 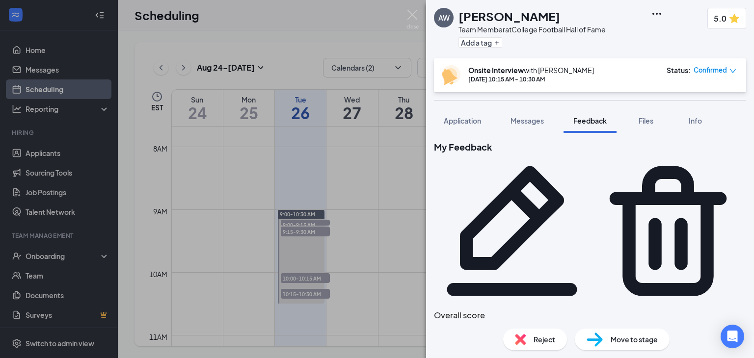 What do you see at coordinates (590, 147) in the screenshot?
I see `h2: My Feedback` at bounding box center [590, 147].